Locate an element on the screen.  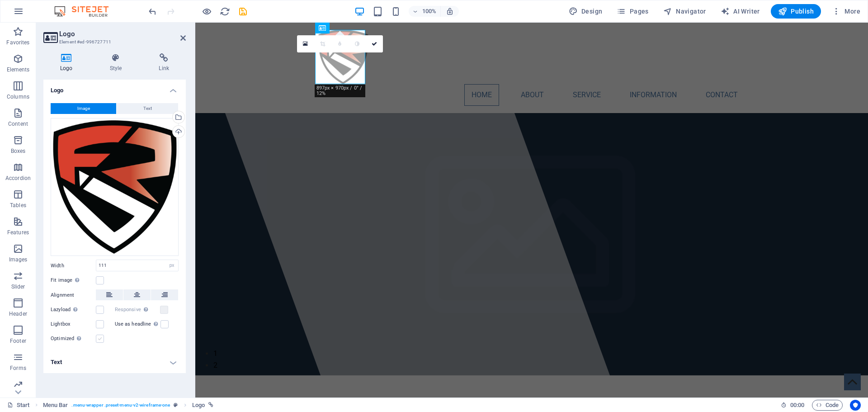
h4: Style is located at coordinates (117, 63).